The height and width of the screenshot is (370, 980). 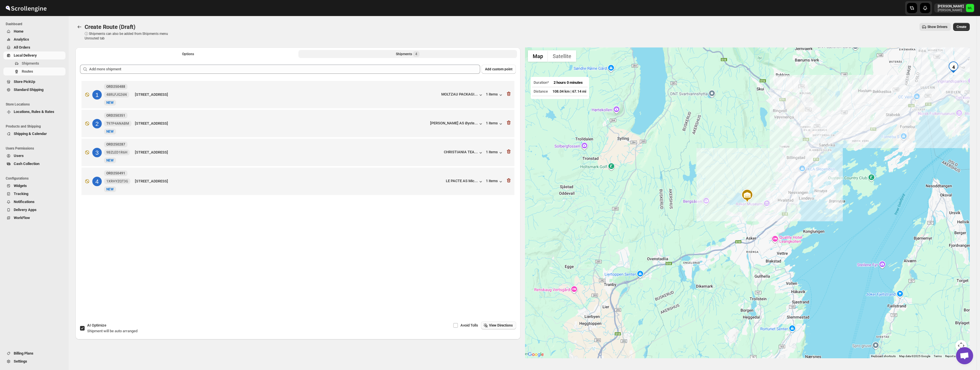 What do you see at coordinates (499, 69) in the screenshot?
I see `button: Add custom point` at bounding box center [499, 69].